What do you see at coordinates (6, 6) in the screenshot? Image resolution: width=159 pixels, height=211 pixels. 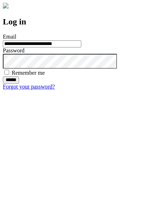 I see `img: logo-4e3dc11c47720685a147b03b5a06dd966a58ff35d612b21f08c02c0306f2b779.png` at bounding box center [6, 6].